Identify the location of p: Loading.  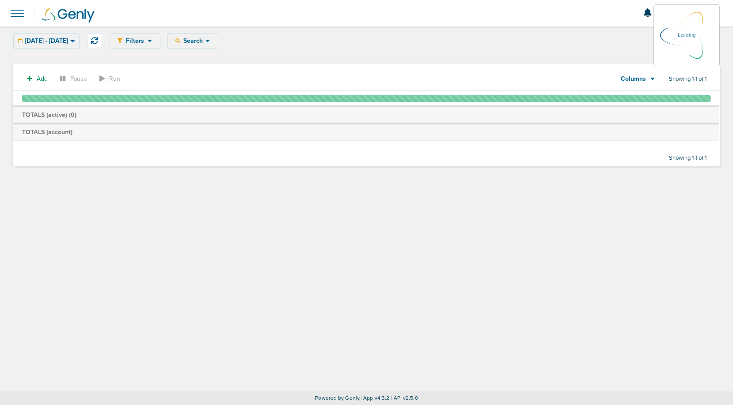
(686, 35).